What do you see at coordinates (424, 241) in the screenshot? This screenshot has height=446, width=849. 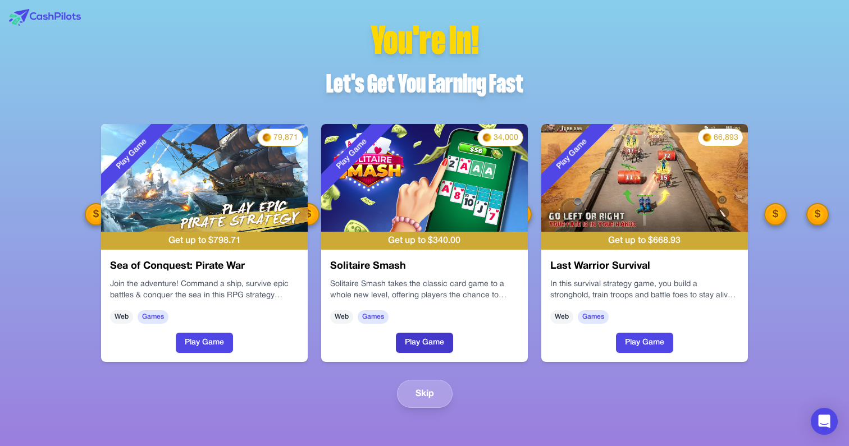 I see `div: Get up to $ 340.00` at bounding box center [424, 241].